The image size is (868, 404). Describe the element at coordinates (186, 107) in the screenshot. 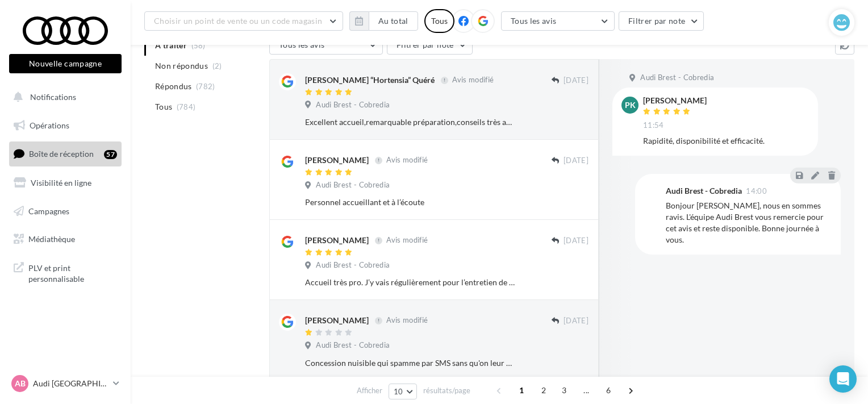

I see `span: (784)` at that location.